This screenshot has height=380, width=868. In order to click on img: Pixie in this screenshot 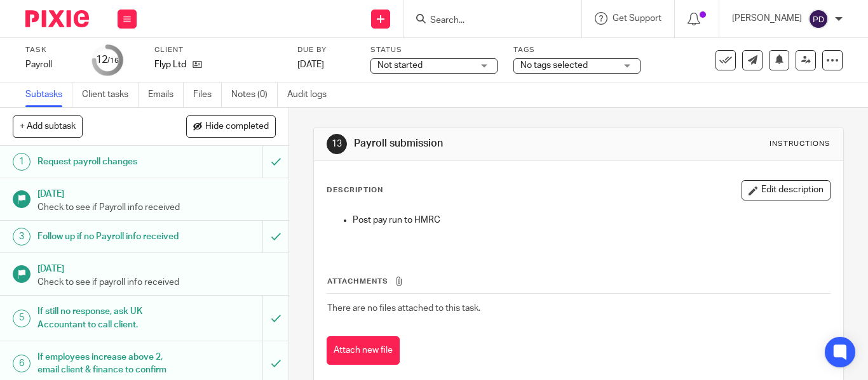, I will do `click(57, 19)`.